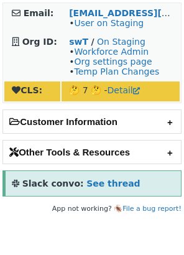 The width and height of the screenshot is (184, 255). Describe the element at coordinates (152, 208) in the screenshot. I see `a: File a bug report!` at that location.